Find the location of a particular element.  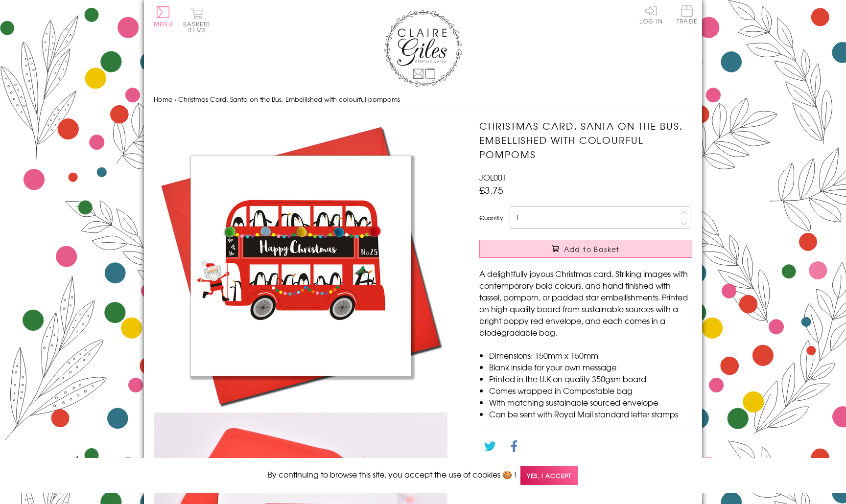

li: Blank inside for your own message is located at coordinates (590, 367).